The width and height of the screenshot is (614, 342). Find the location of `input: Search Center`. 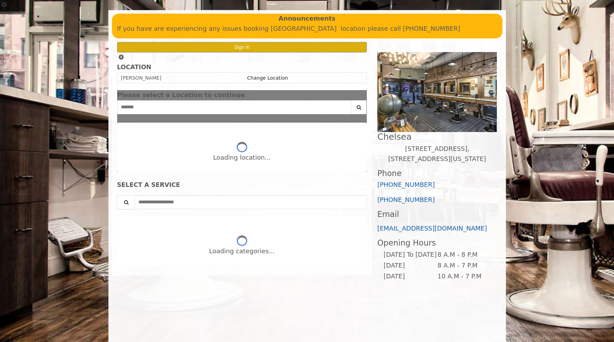

input: Search Center is located at coordinates (234, 107).